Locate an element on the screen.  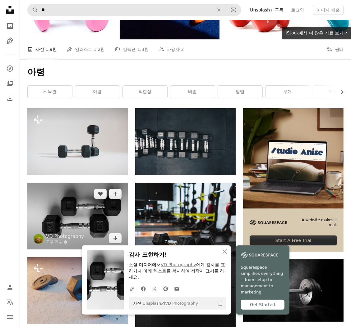
button: 삭제 is located at coordinates (219, 10).